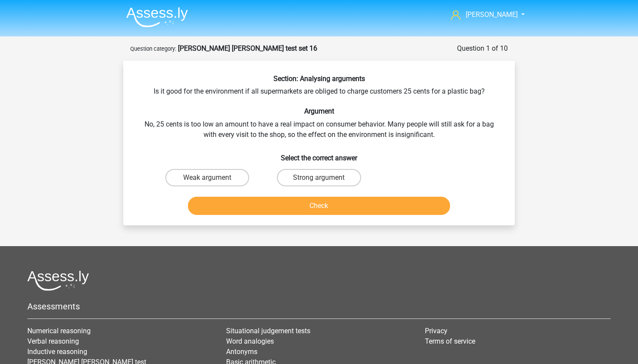 The width and height of the screenshot is (638, 364). Describe the element at coordinates (268, 331) in the screenshot. I see `a: Situational judgement tests` at that location.